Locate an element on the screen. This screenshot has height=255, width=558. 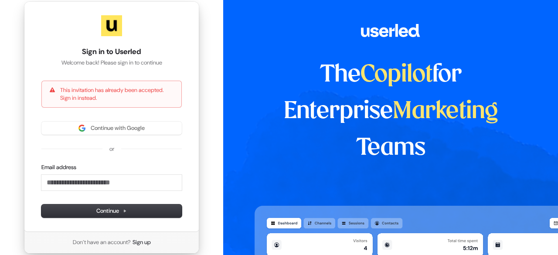
label: Email address is located at coordinates (59, 167).